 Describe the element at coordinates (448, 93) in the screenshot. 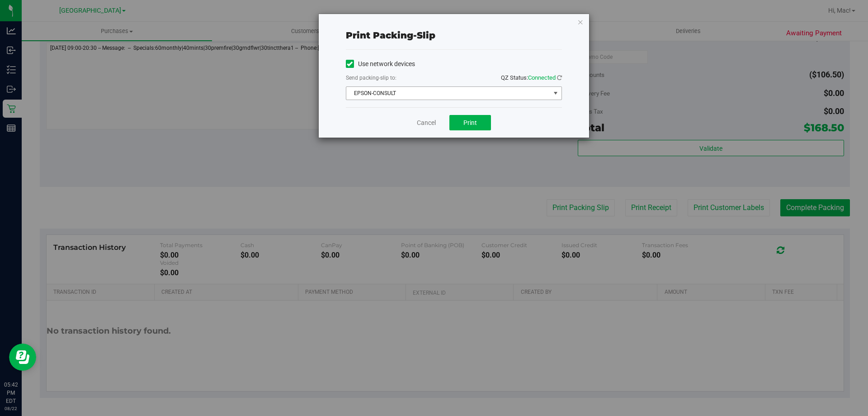

I see `span: EPSON-CONSULT` at that location.